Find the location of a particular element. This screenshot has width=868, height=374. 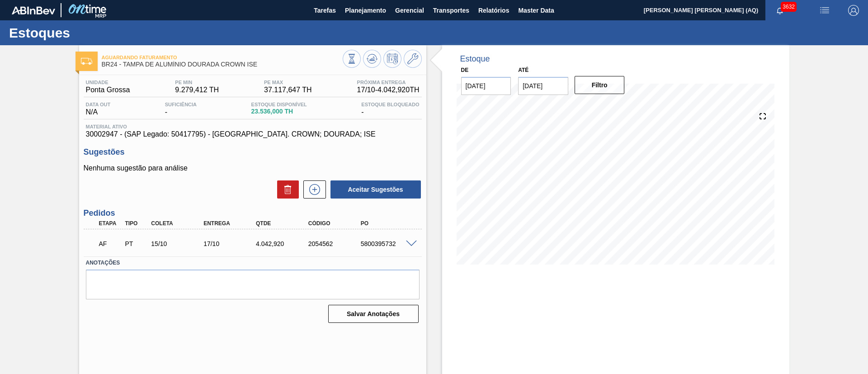

span: 3632 is located at coordinates (788, 6).